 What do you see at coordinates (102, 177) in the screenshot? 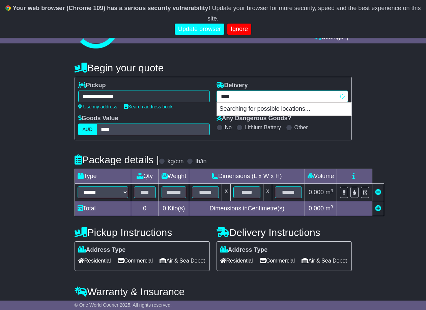
I see `td: Type` at bounding box center [102, 177].